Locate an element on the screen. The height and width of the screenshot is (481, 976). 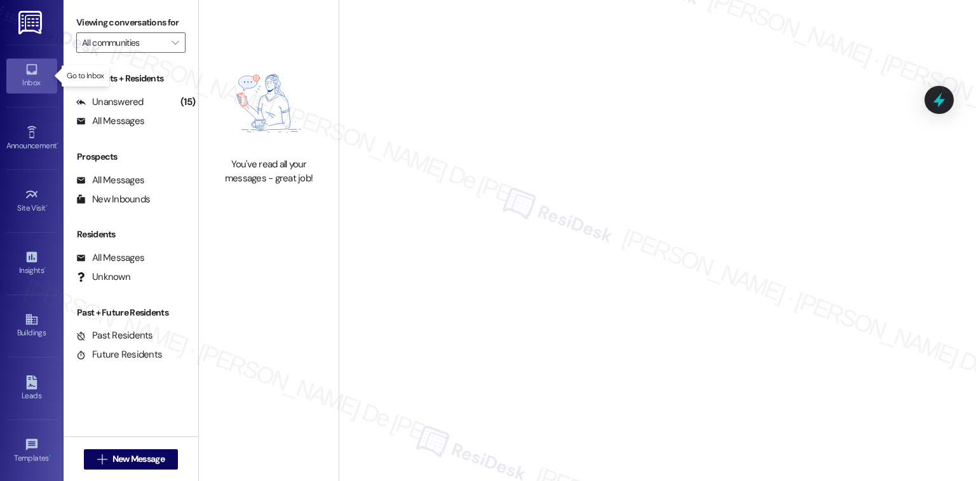
a: Buildings is located at coordinates (32, 325).